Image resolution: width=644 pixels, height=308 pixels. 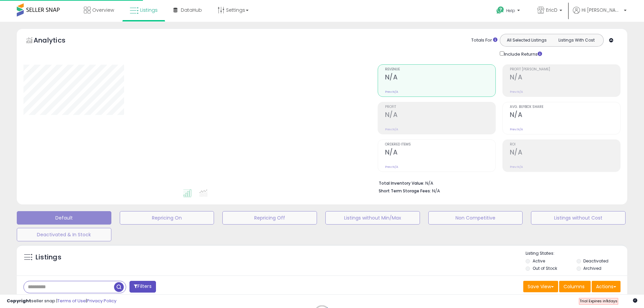 I want to click on button: Listings without Min/Max, so click(x=372, y=218).